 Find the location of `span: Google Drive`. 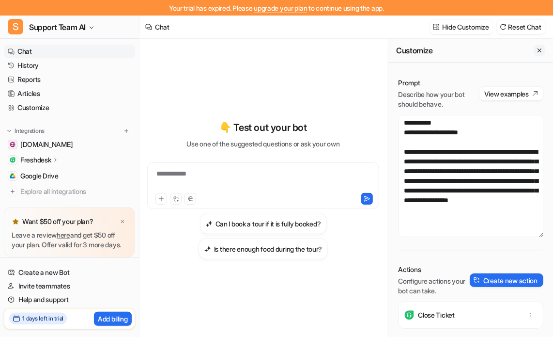

span: Google Drive is located at coordinates (39, 176).